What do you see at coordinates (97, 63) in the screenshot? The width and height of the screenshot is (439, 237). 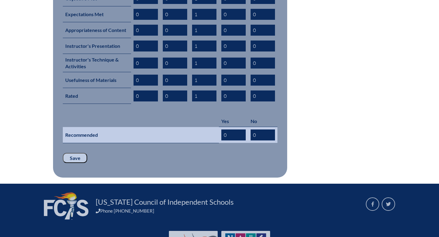 I see `th: Instructor's Technique & Activities` at bounding box center [97, 63].